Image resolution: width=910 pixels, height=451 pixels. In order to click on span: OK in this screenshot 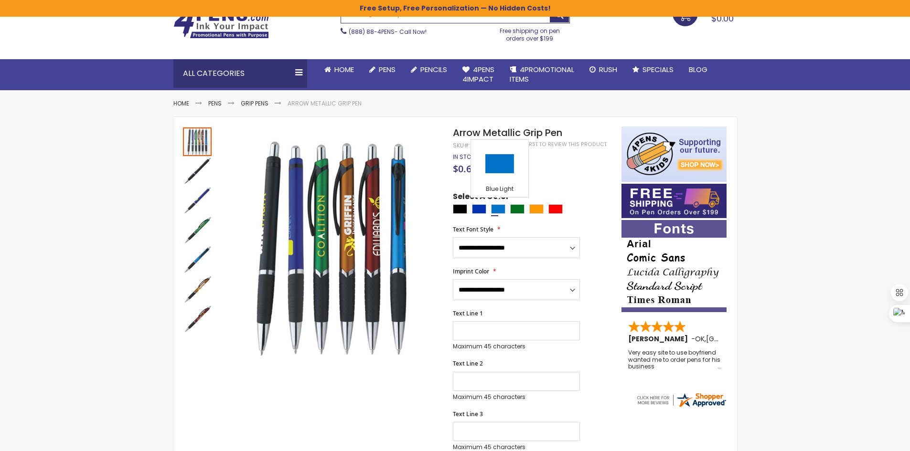, I will do `click(700, 339)`.